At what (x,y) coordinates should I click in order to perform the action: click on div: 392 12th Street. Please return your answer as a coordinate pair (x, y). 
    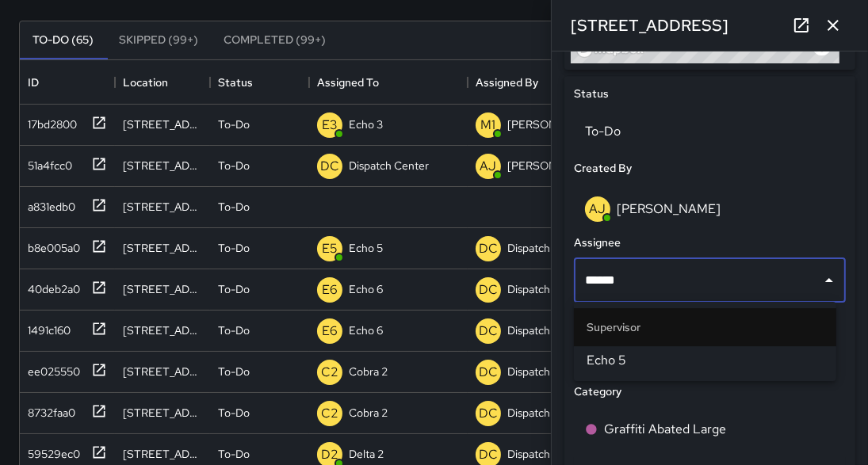
    Looking at the image, I should click on (162, 207).